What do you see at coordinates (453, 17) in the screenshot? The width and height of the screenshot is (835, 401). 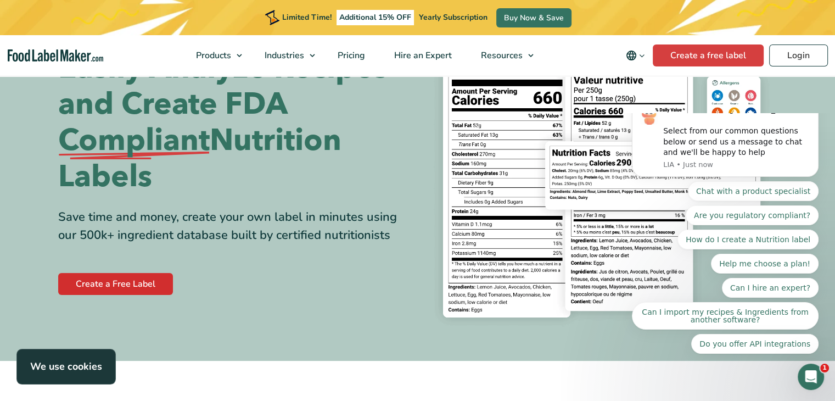 I see `span: Yearly Subscription` at bounding box center [453, 17].